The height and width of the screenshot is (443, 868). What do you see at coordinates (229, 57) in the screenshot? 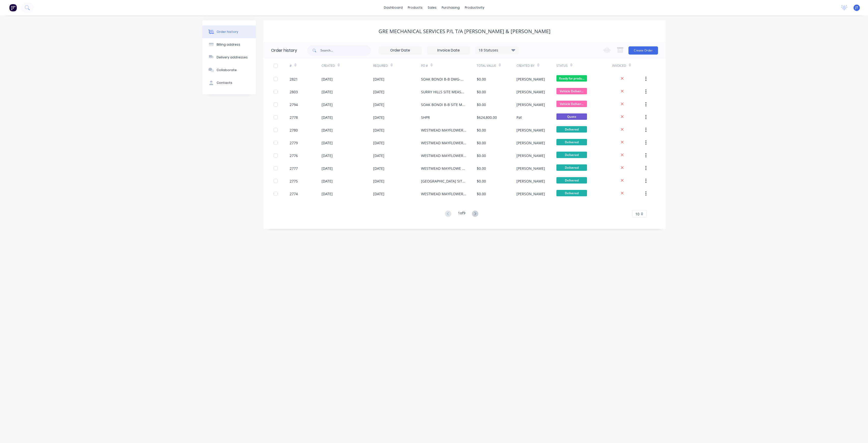
I see `button: Delivery addresses` at bounding box center [229, 57].